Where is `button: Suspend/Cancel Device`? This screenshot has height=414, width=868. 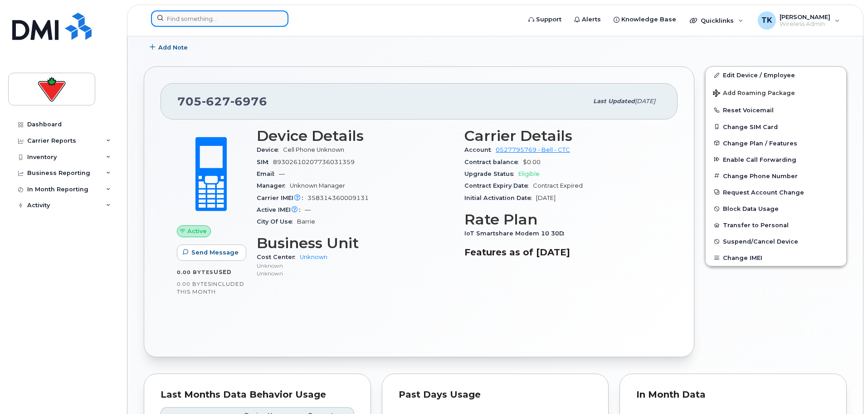
button: Suspend/Cancel Device is located at coordinates (776, 241).